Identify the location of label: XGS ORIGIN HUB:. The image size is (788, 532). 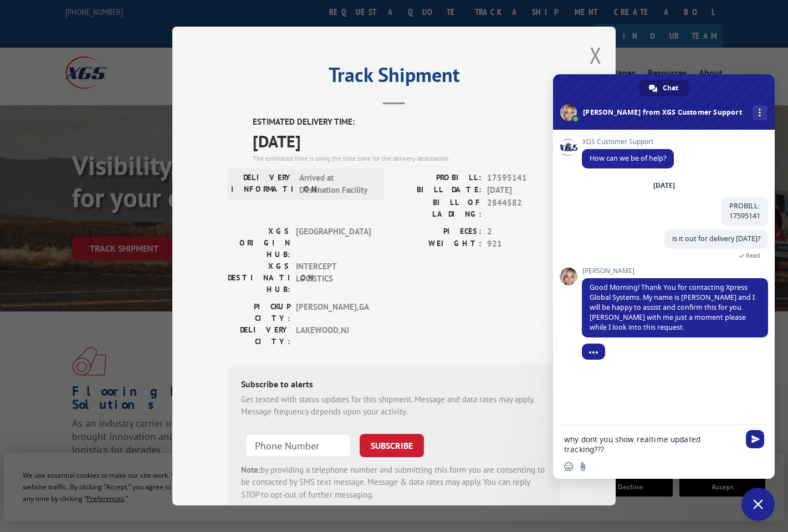
(258, 243).